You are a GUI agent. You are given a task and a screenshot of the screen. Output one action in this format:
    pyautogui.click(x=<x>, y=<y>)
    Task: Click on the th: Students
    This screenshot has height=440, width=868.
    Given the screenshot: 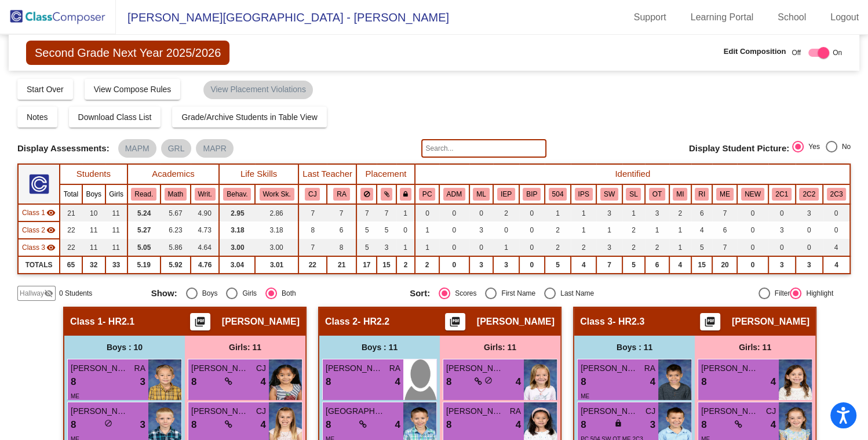 What is the action you would take?
    pyautogui.click(x=93, y=174)
    